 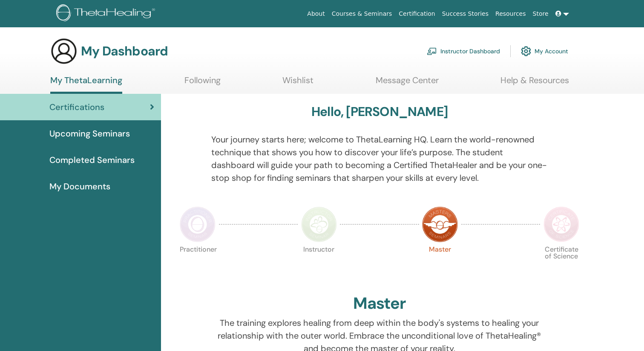 I want to click on p: Practitioner, so click(x=198, y=264).